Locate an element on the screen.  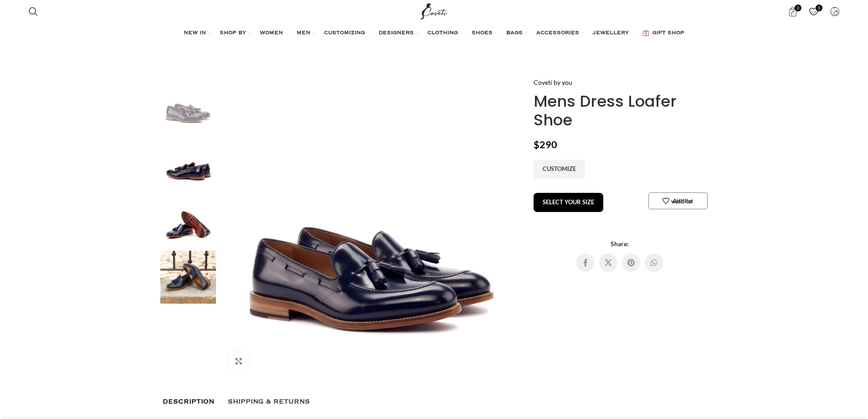
a: CUSTOMIZE is located at coordinates (559, 169).